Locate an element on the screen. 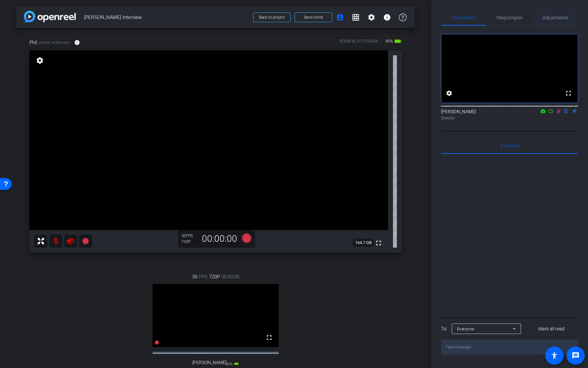  mat-icon: grid_on is located at coordinates (356, 17).